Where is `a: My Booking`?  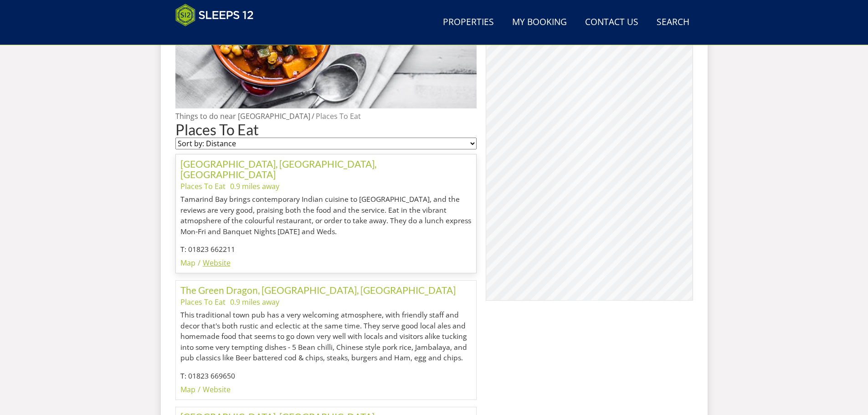 a: My Booking is located at coordinates (540, 22).